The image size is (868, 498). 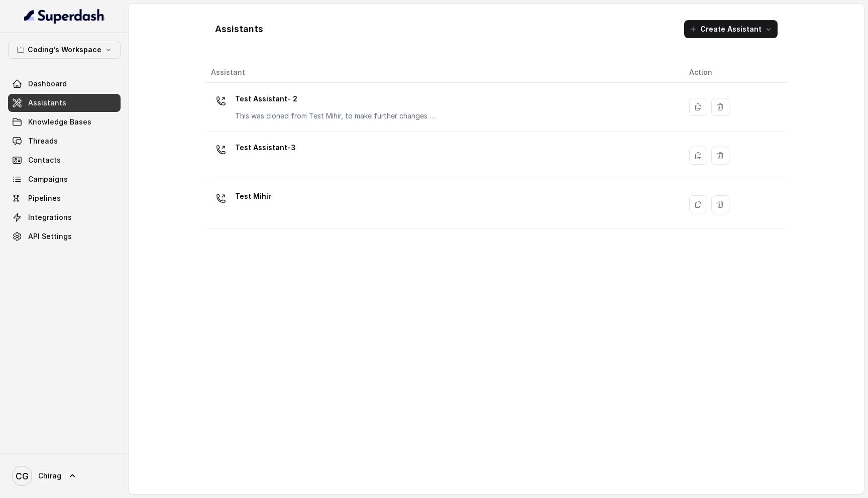 I want to click on p: Test Assistant- 2, so click(x=335, y=99).